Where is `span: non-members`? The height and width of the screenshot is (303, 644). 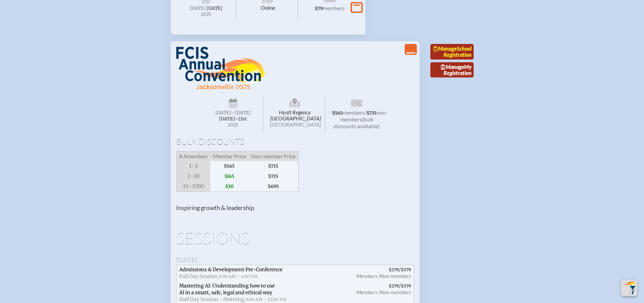
span: non-members is located at coordinates (364, 116).